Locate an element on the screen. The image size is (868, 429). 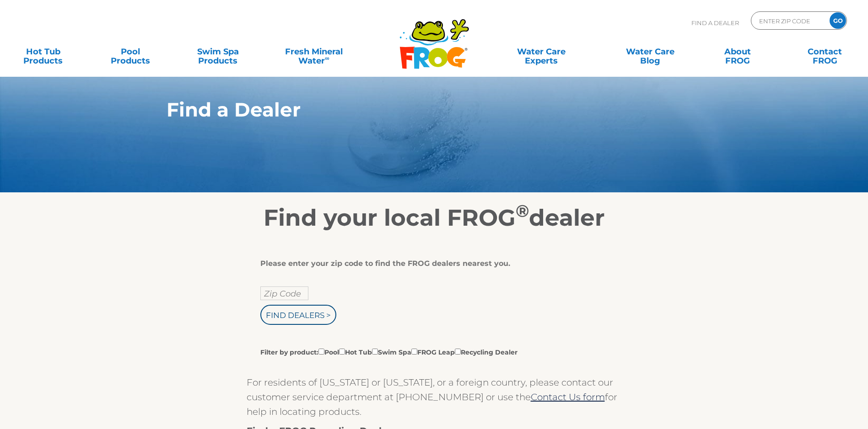
a: PoolProducts is located at coordinates (131, 52).